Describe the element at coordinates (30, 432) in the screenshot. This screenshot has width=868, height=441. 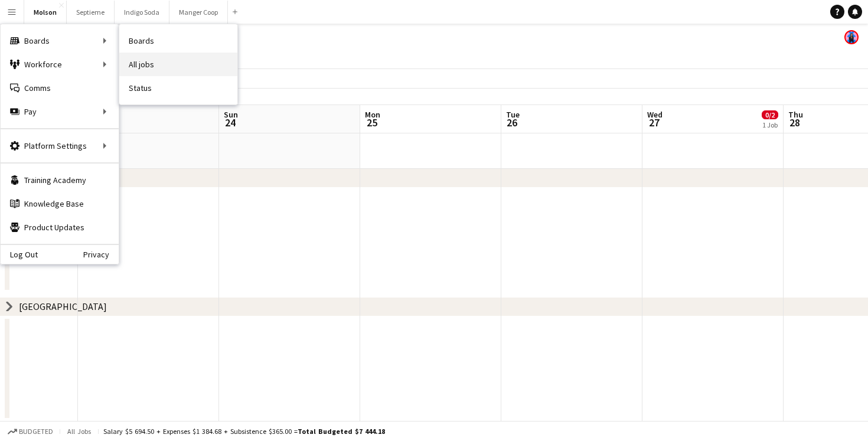
I see `button: Budgeted` at that location.